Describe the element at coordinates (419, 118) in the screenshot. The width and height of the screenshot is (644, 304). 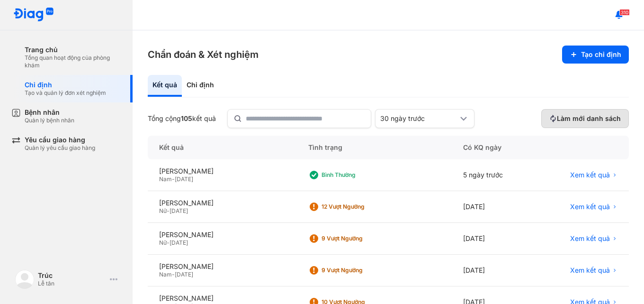
I see `div: 30 ngày trước` at that location.